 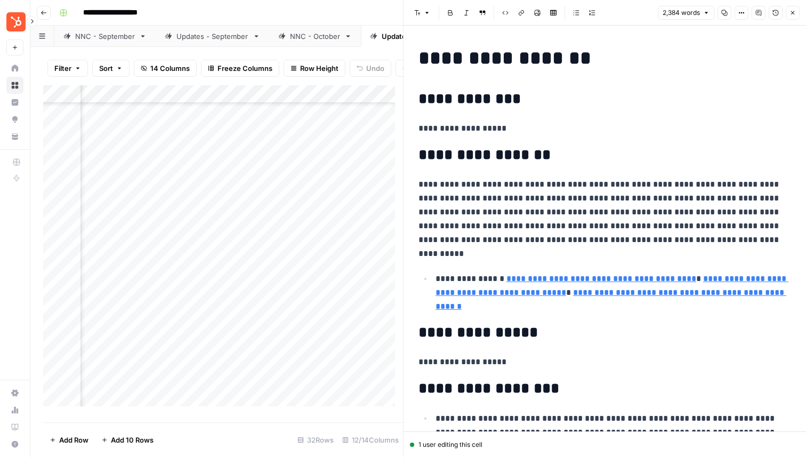 What do you see at coordinates (412, 36) in the screenshot?
I see `div: Updates - October` at bounding box center [412, 36].